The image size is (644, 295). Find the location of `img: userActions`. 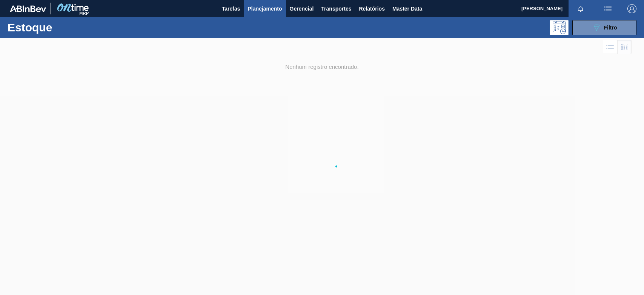

img: userActions is located at coordinates (608, 9).